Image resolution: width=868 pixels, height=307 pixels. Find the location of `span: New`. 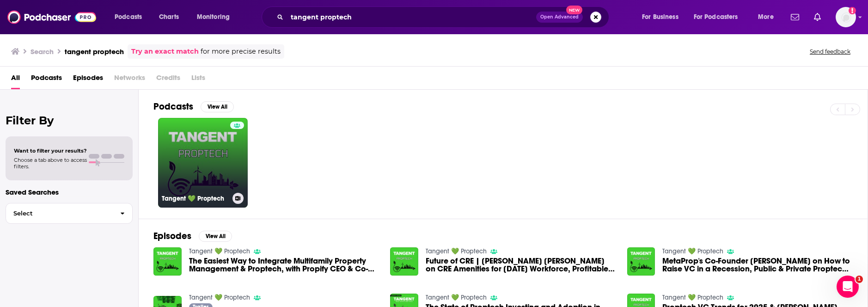

span: New is located at coordinates (575, 10).